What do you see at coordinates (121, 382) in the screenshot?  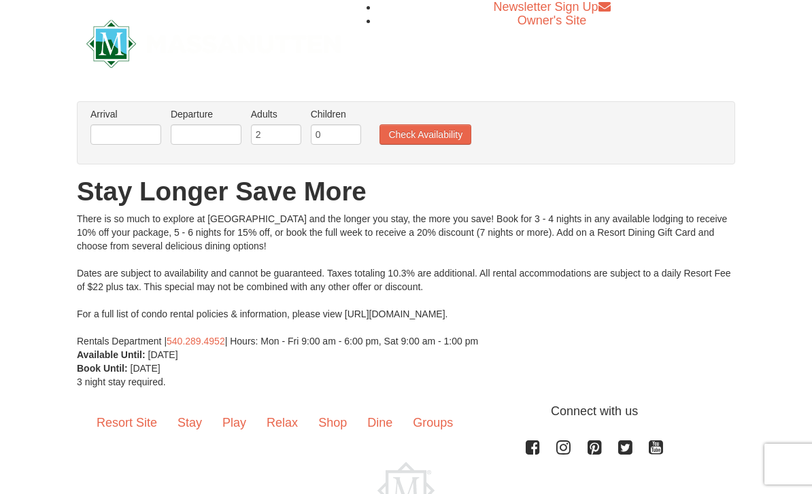 I see `span: 3 night stay required.` at bounding box center [121, 382].